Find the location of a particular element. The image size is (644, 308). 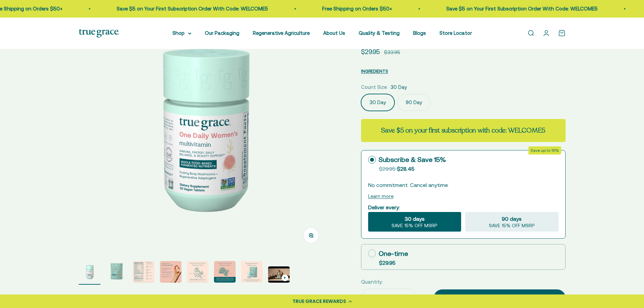

button: Decrease quantity is located at coordinates (371, 297).